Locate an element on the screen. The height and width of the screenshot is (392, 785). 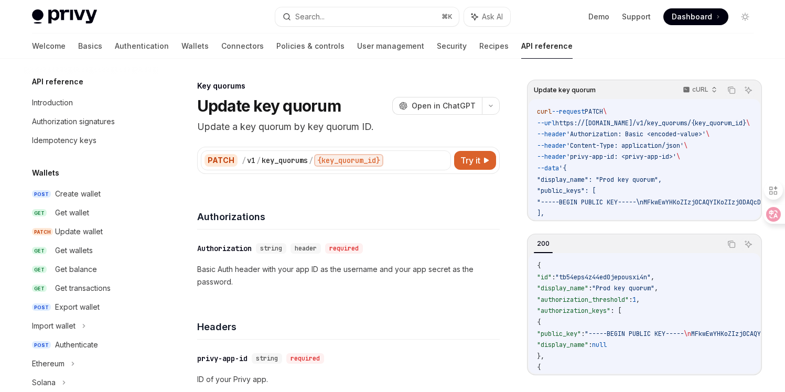
div: 200 is located at coordinates (543, 244).